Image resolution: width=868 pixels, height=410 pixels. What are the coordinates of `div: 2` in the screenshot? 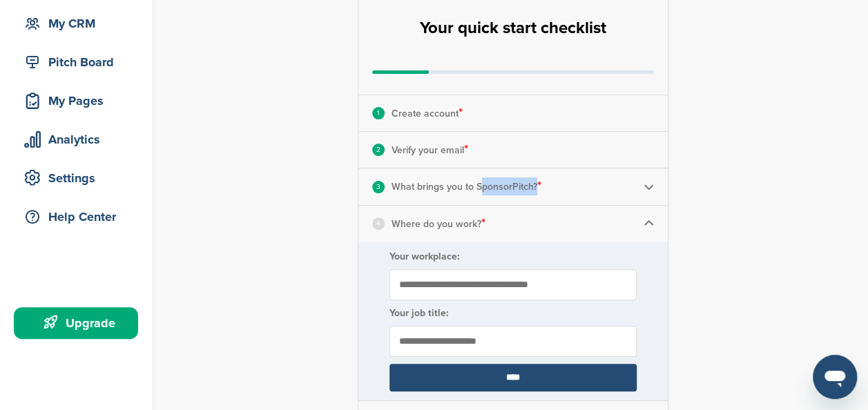 It's located at (378, 150).